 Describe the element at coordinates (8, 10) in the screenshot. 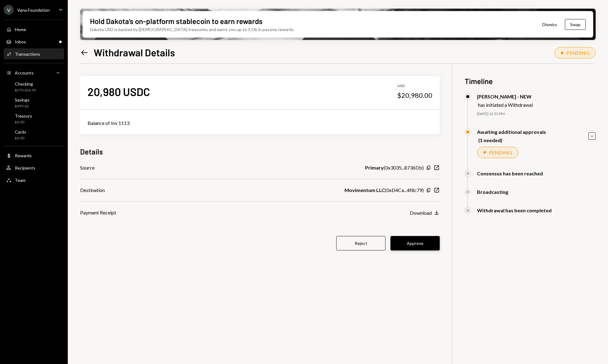

I see `div: V` at that location.